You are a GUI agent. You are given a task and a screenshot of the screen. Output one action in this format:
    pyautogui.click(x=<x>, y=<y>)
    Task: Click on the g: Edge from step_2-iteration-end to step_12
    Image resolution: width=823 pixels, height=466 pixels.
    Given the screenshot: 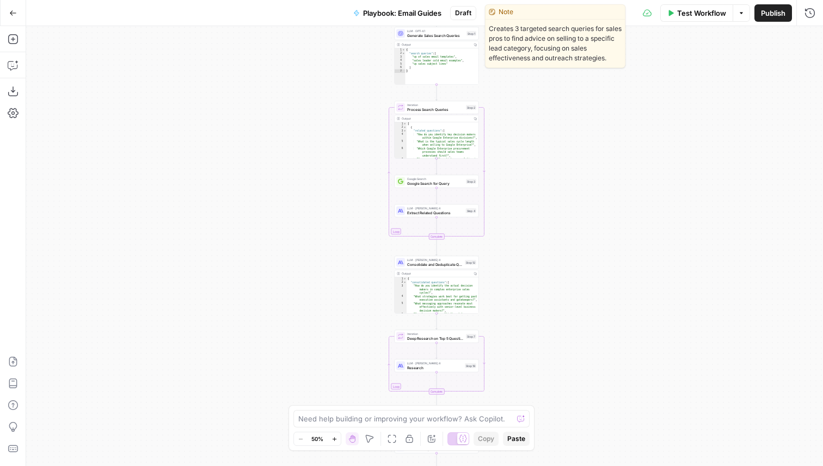 What is the action you would take?
    pyautogui.click(x=436, y=248)
    